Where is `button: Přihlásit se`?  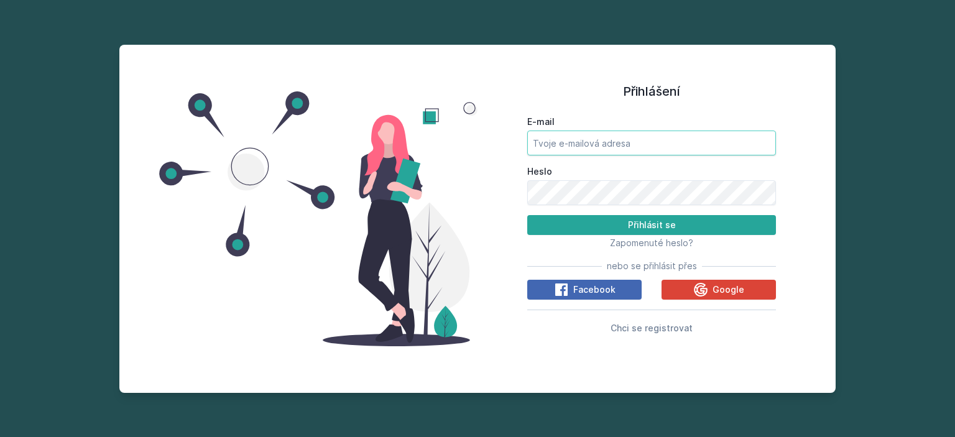 button: Přihlásit se is located at coordinates (652, 225).